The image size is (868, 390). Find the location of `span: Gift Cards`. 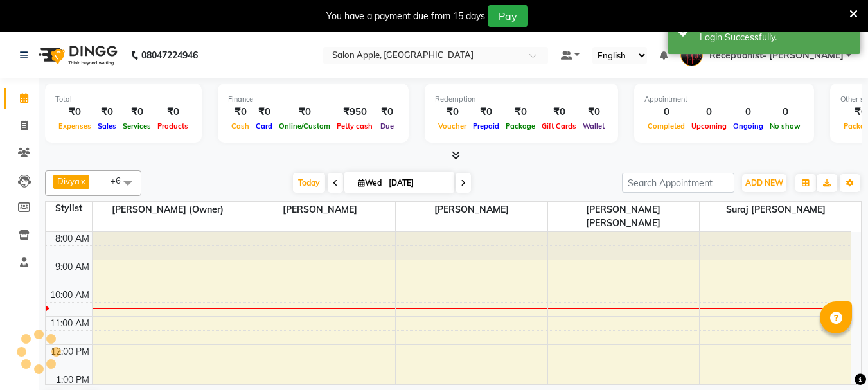

span: Gift Cards is located at coordinates (559, 126).